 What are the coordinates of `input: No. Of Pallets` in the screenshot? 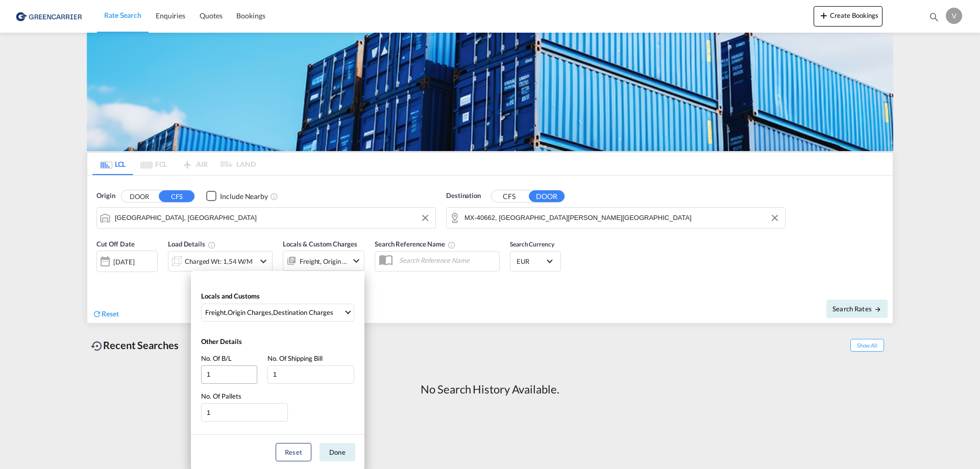 It's located at (245, 412).